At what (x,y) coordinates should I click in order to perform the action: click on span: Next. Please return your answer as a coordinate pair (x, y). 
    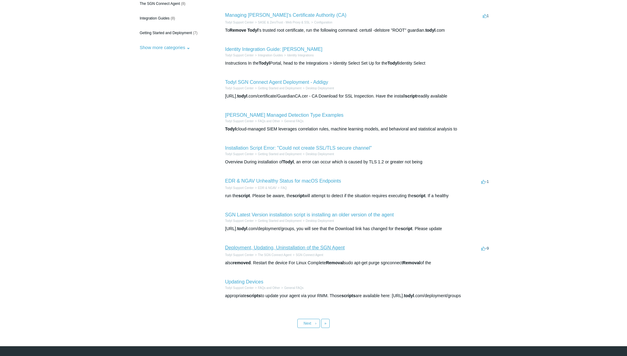
    Looking at the image, I should click on (308, 324).